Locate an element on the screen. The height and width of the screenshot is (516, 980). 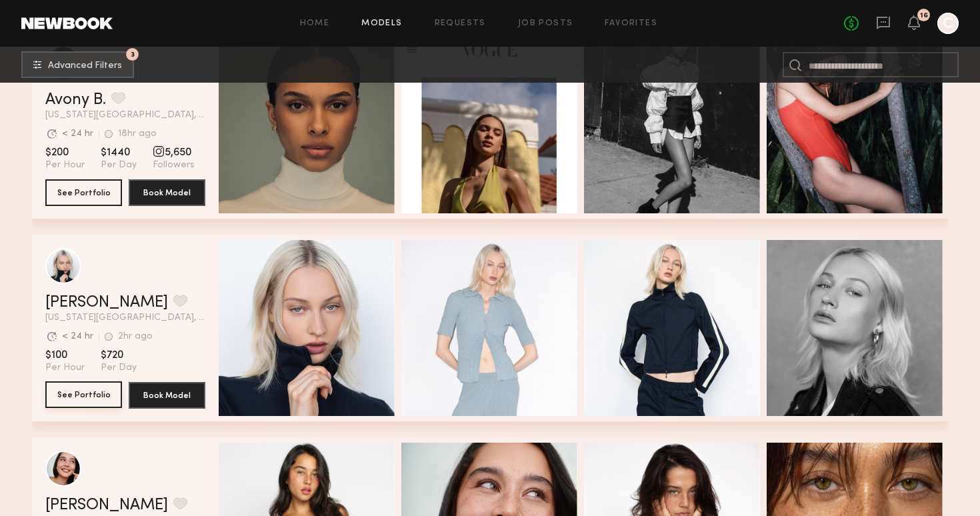
span: $1440 is located at coordinates (118, 153).